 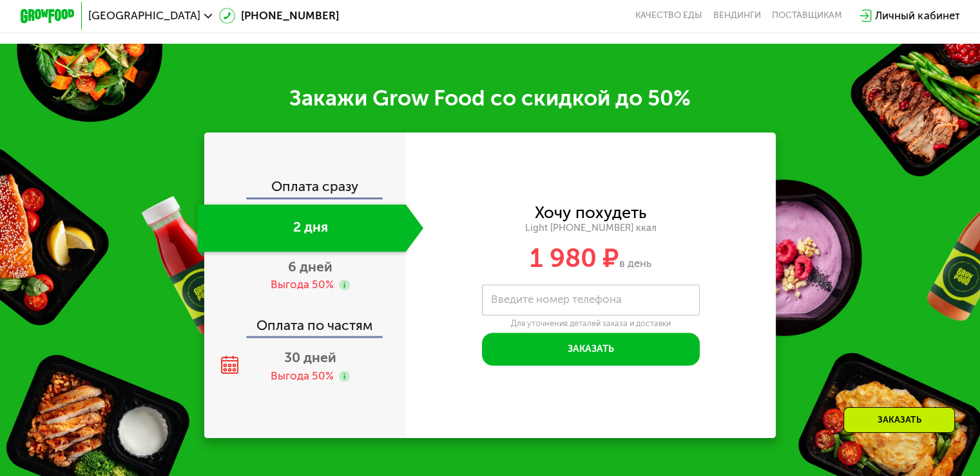 What do you see at coordinates (591, 349) in the screenshot?
I see `button: Заказать` at bounding box center [591, 349].